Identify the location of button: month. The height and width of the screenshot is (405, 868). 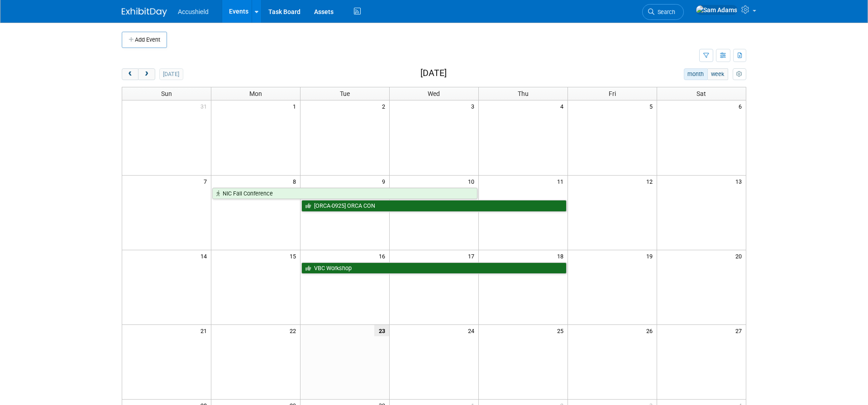
(696, 74).